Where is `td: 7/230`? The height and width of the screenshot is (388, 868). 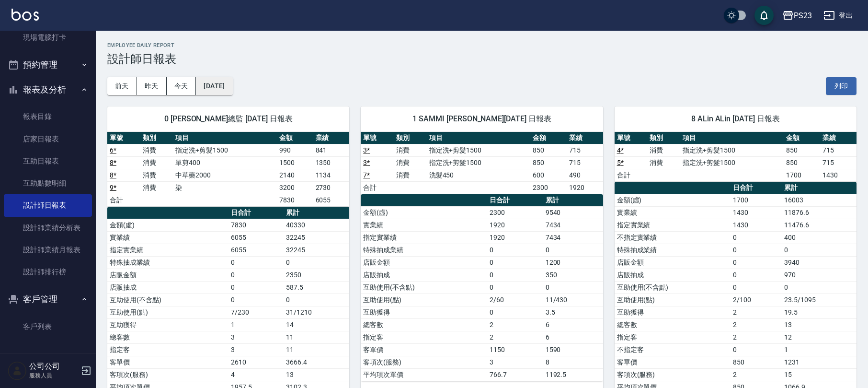 td: 7/230 is located at coordinates (256, 312).